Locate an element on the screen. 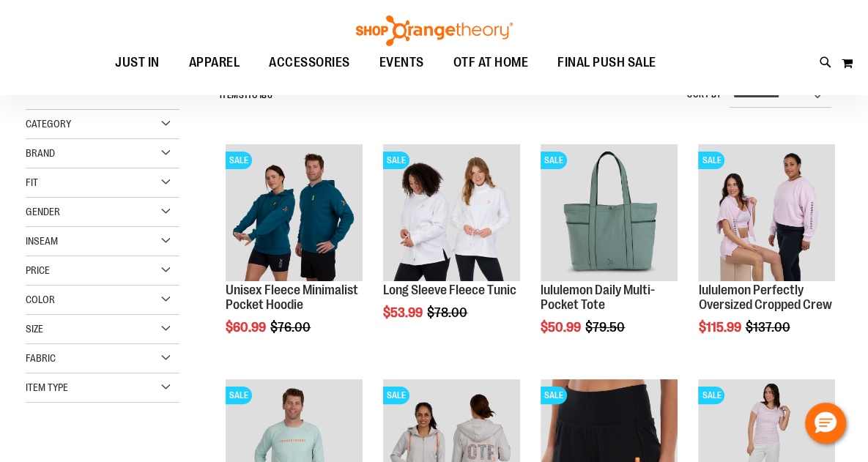  img: Product image for Fleece Long Sleeve is located at coordinates (451, 212).